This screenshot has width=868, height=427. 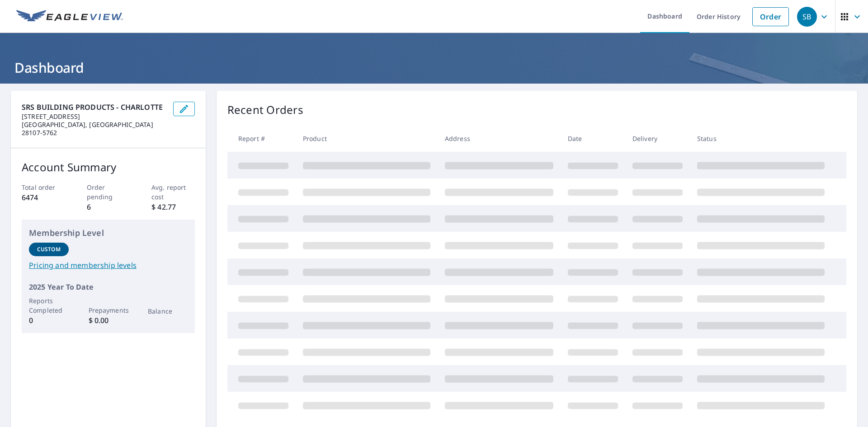 I want to click on p: Recent Orders, so click(x=265, y=110).